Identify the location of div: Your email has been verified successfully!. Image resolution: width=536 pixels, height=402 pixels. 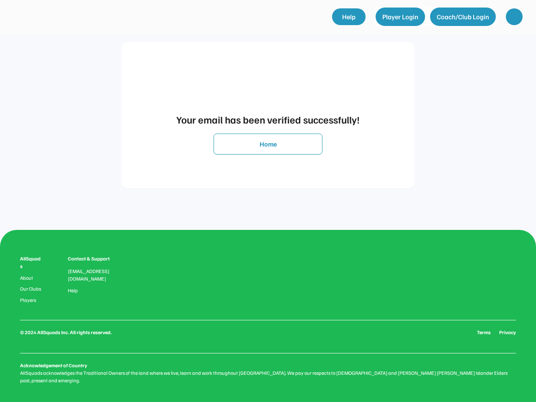
(268, 119).